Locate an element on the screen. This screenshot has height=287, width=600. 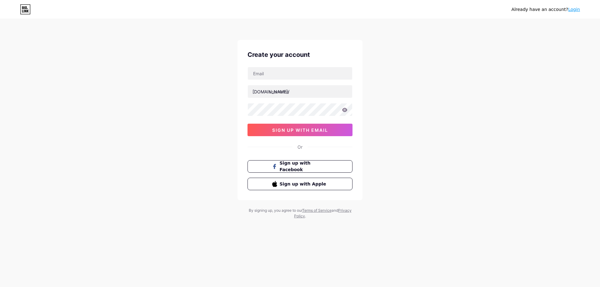
div: Create your account is located at coordinates (300, 55).